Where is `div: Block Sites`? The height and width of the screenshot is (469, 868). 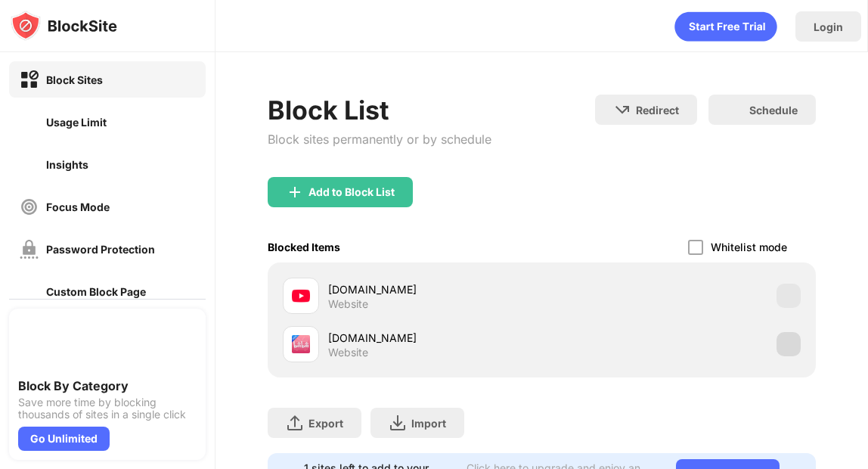
div: Block Sites is located at coordinates (74, 80).